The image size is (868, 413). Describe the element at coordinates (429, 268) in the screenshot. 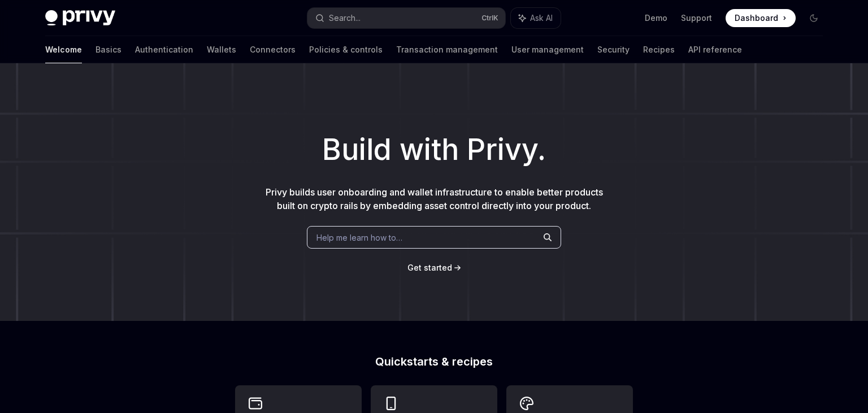

I see `span: Get started` at that location.